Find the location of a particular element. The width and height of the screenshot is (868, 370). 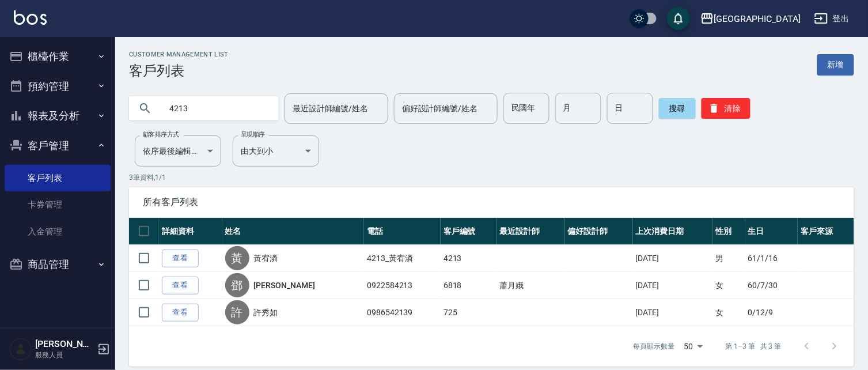

a: 入金管理 is located at coordinates (57, 232).